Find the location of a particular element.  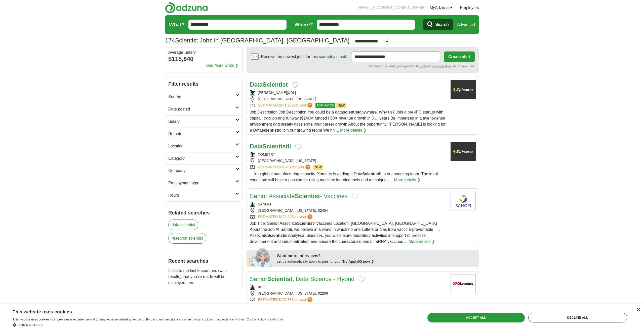

h2: Related searches is located at coordinates (204, 213).